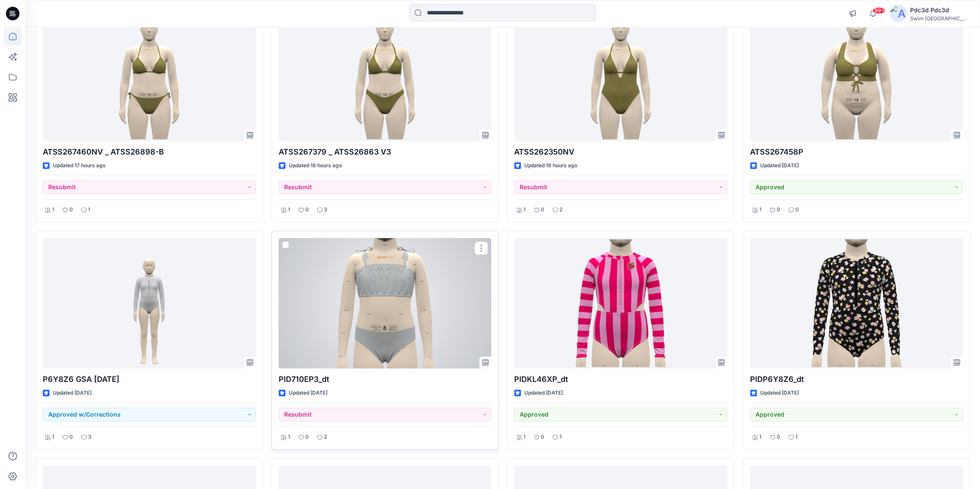 Image resolution: width=980 pixels, height=489 pixels. I want to click on p: ATSS267458P, so click(856, 152).